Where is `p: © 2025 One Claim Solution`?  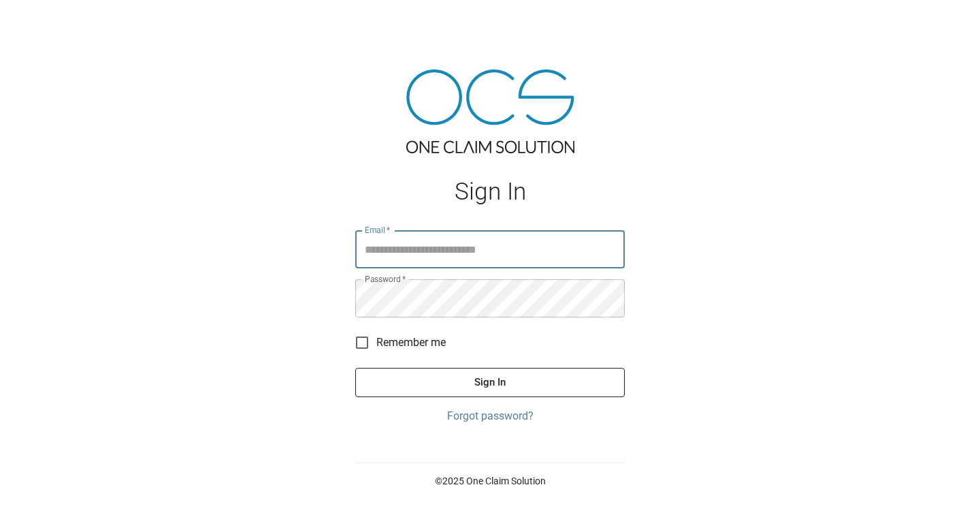 p: © 2025 One Claim Solution is located at coordinates (490, 481).